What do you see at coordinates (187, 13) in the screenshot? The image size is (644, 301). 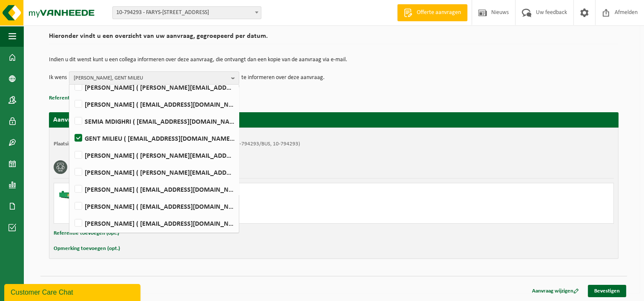 I see `span: 10-794293 - FARYS-ASSE - 1730 ASSE, HUINEGEM 47` at bounding box center [187, 13].